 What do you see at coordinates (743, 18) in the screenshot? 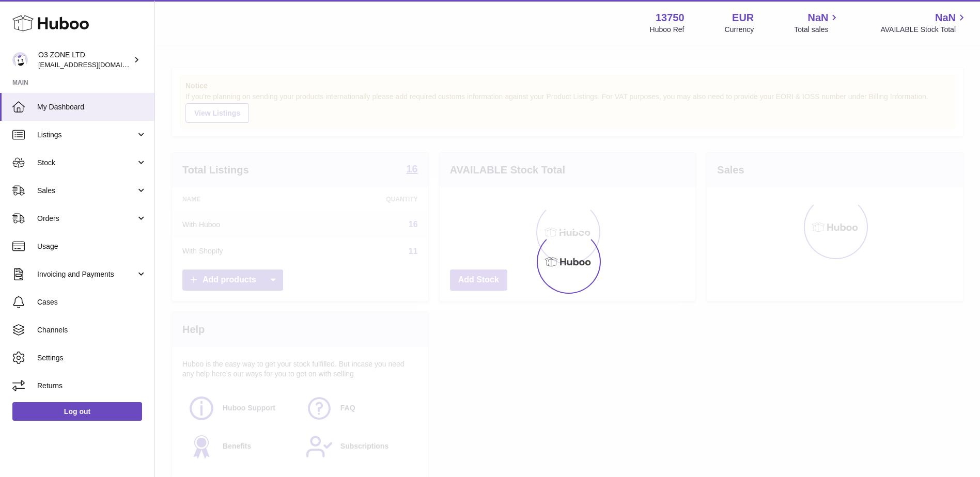
I see `strong: EUR` at bounding box center [743, 18].